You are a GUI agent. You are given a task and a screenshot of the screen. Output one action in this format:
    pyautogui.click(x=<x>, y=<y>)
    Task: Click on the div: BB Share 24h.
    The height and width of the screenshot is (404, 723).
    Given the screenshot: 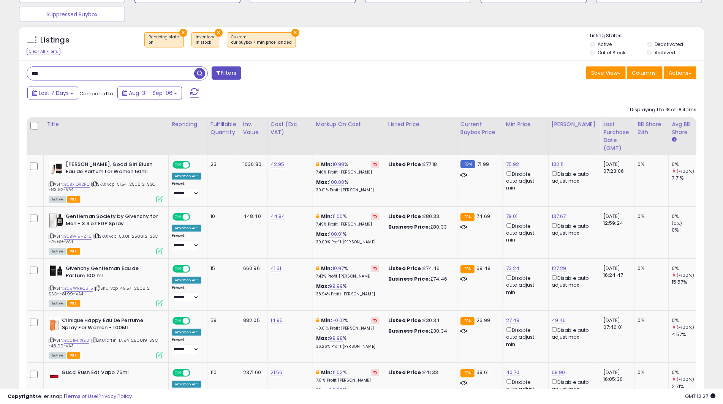 What is the action you would take?
    pyautogui.click(x=651, y=128)
    